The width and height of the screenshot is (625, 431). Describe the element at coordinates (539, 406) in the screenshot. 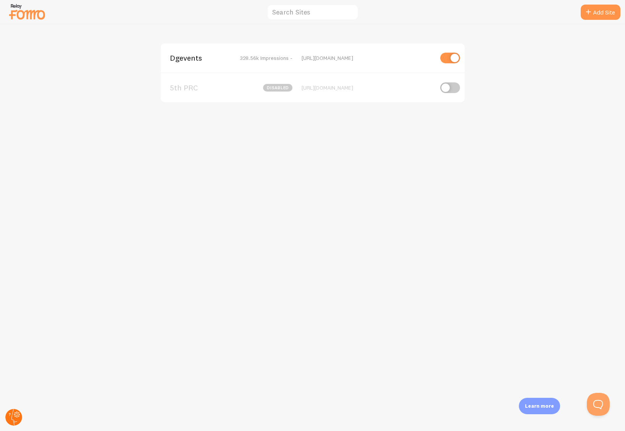

I see `div: Learn more` at that location.